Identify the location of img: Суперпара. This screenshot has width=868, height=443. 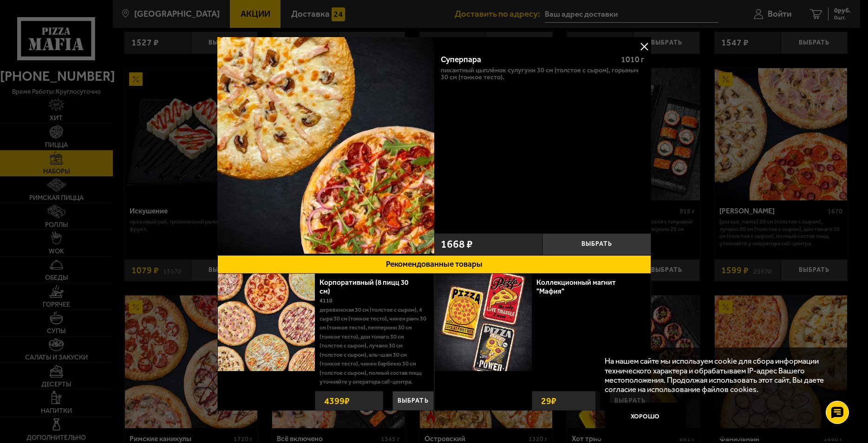
(325, 145).